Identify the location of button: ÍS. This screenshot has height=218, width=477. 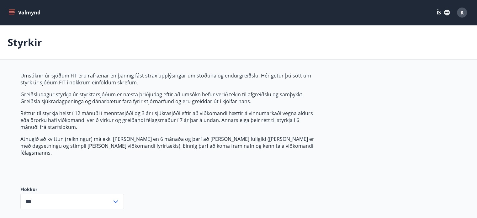
(443, 13).